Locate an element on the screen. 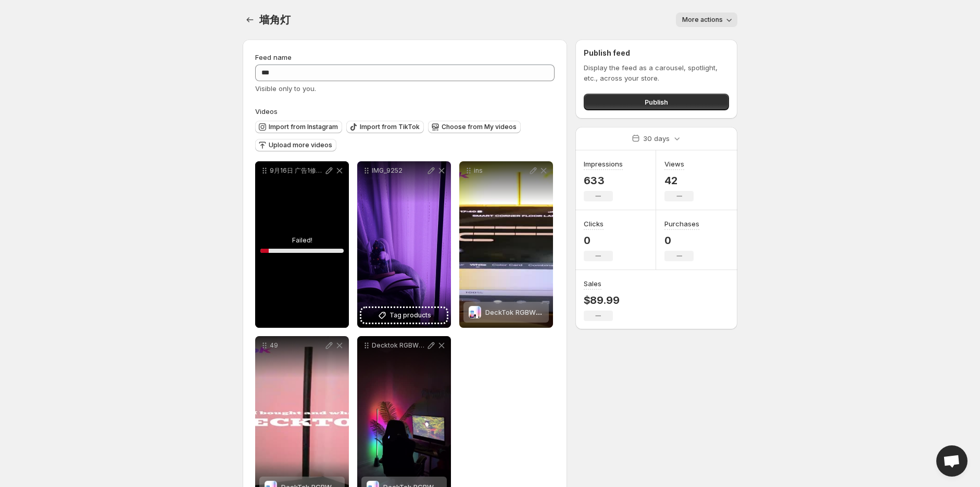  span: DeckTok RGBWW Smart Corner Floor Lamp is located at coordinates (556, 312).